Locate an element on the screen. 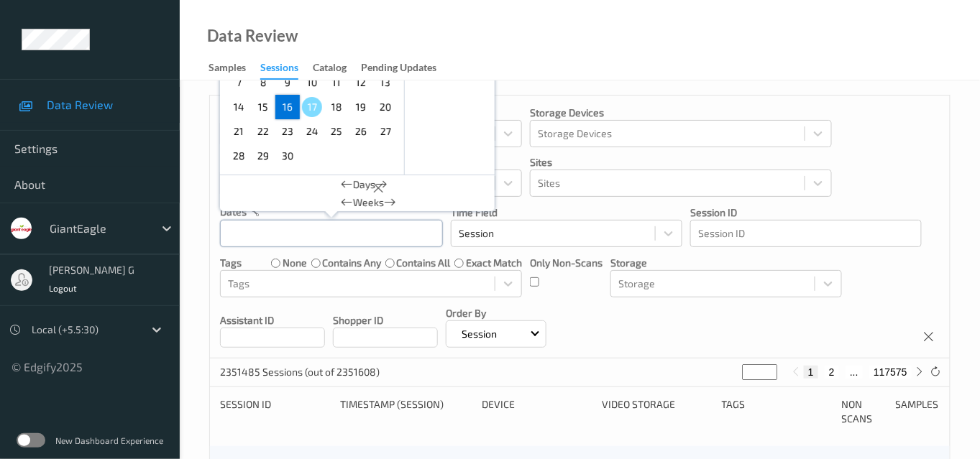 The image size is (980, 459). div: Choose Sunday September 21 of 2025 is located at coordinates (239, 132).